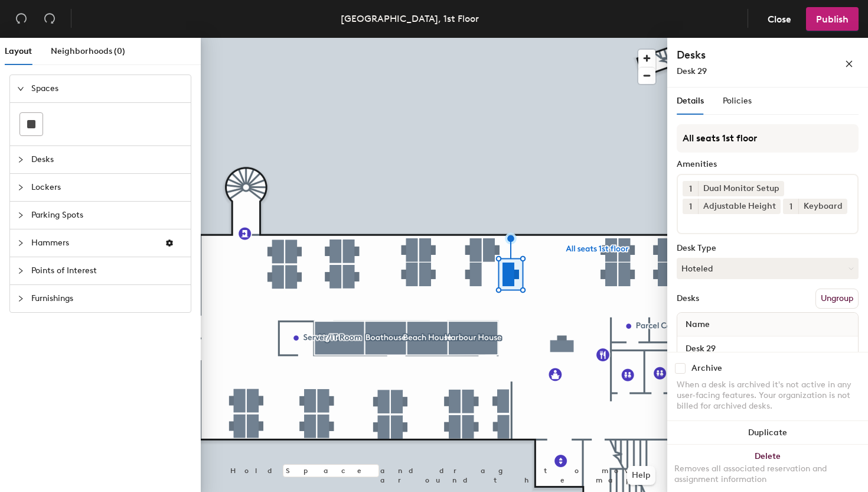  What do you see at coordinates (741, 55) in the screenshot?
I see `h4: Desks` at bounding box center [741, 55].